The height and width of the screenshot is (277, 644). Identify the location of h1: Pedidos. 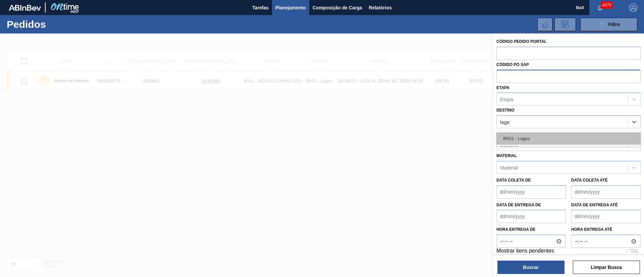
(57, 24).